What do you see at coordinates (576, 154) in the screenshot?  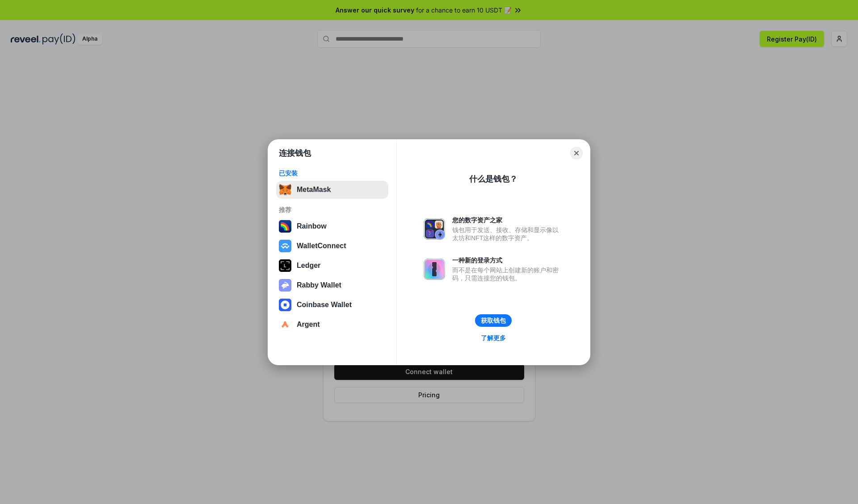 I see `button: Close` at bounding box center [576, 154].